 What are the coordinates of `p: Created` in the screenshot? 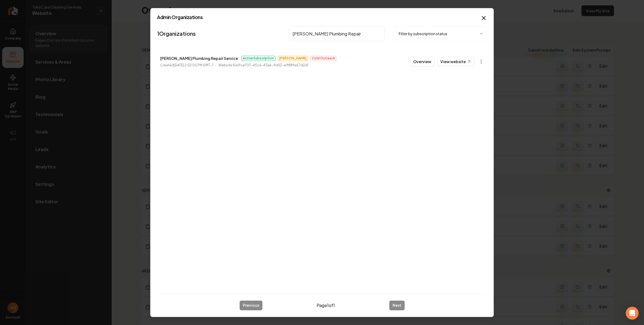 It's located at (187, 66).